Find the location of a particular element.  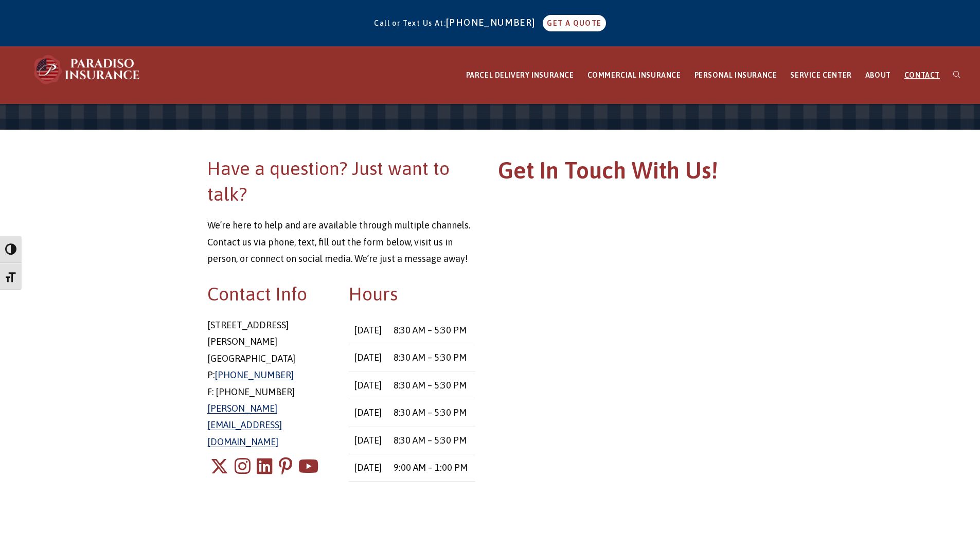

a: X is located at coordinates (219, 466).